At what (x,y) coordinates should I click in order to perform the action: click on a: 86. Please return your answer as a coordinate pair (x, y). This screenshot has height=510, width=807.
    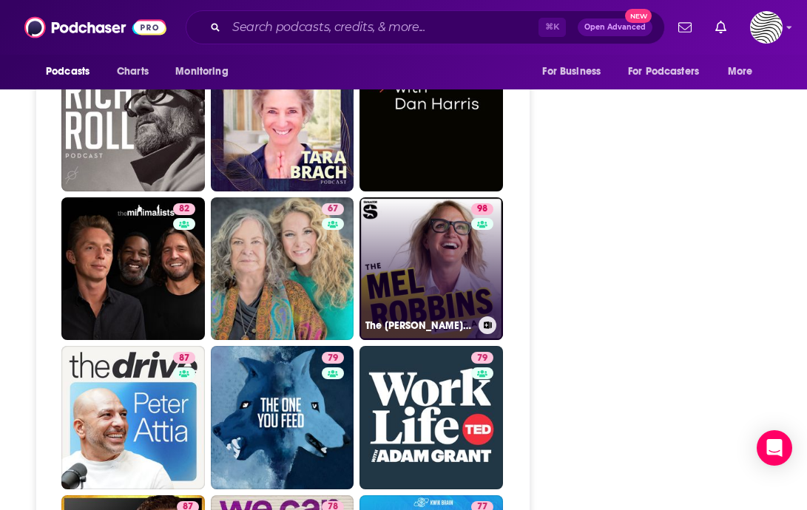
    Looking at the image, I should click on (133, 120).